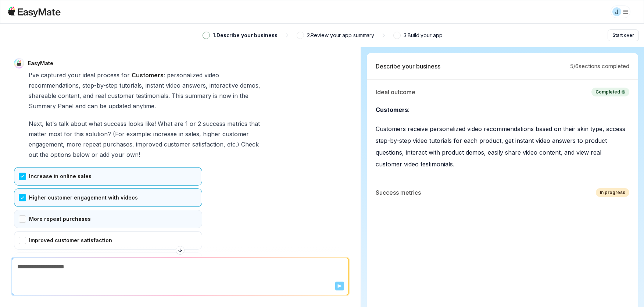  I want to click on span: higher, so click(212, 134).